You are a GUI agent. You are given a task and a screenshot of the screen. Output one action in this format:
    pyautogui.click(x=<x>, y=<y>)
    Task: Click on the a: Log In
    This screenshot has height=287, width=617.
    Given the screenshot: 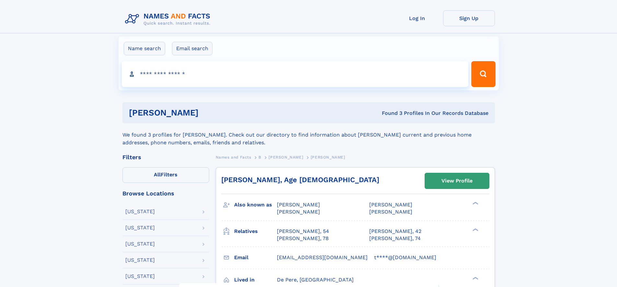 What is the action you would take?
    pyautogui.click(x=417, y=18)
    